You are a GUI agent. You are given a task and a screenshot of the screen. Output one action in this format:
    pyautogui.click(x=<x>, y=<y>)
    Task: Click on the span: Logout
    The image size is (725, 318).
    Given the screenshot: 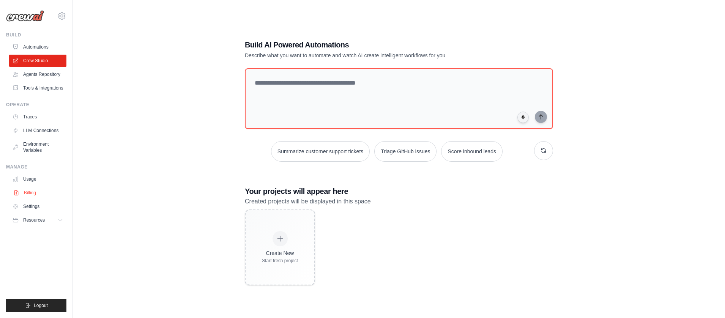 What is the action you would take?
    pyautogui.click(x=41, y=306)
    